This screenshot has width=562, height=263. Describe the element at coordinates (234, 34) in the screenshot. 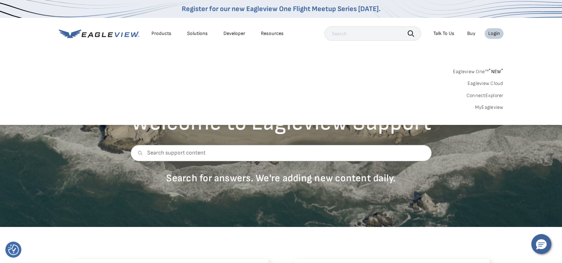

I see `a: Developer` at that location.